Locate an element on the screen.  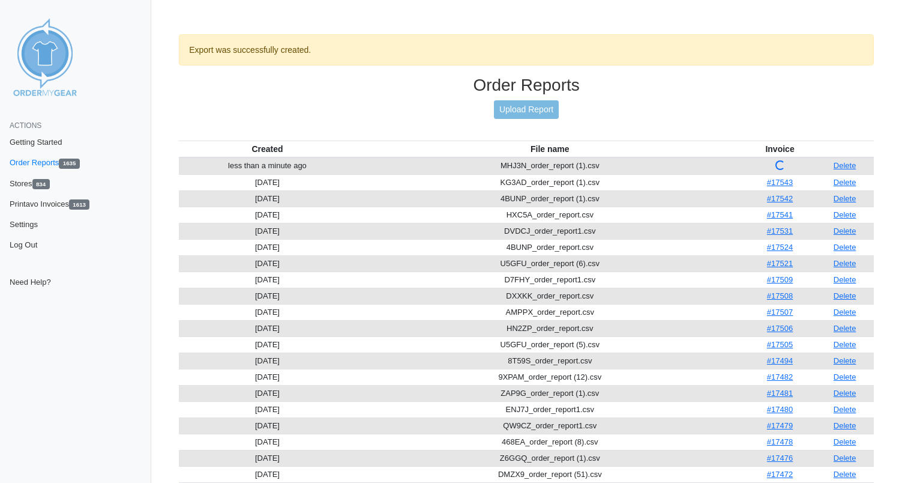
a: #17478 is located at coordinates (780, 441).